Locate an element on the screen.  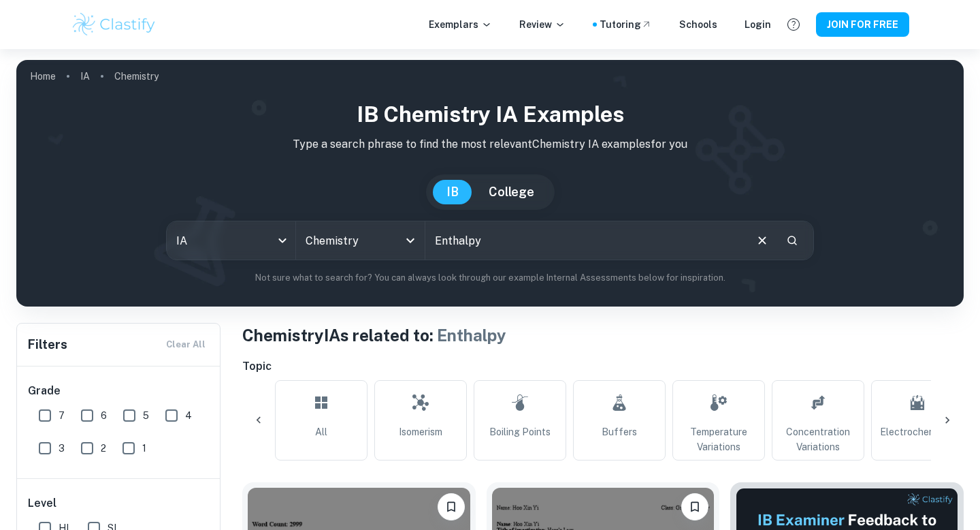
div: Login is located at coordinates (758, 25).